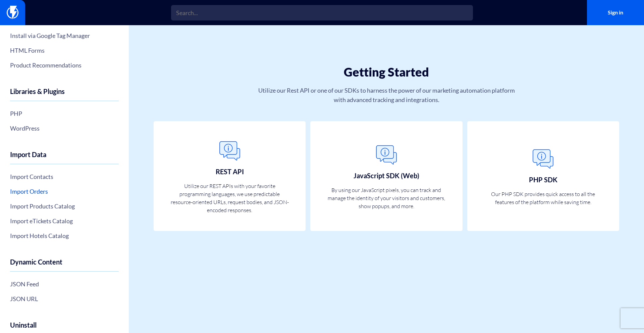  I want to click on a: Import Contacts, so click(64, 177).